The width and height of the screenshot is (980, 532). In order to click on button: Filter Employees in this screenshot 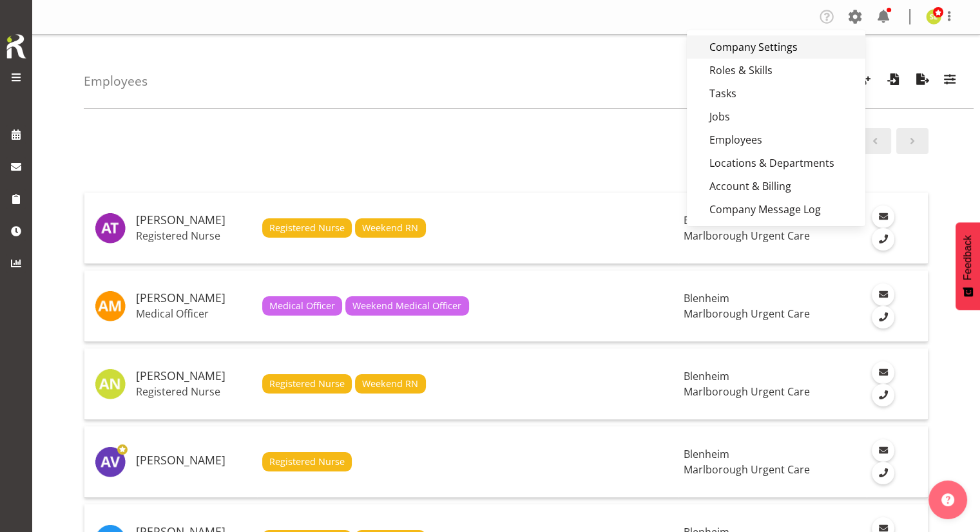, I will do `click(950, 81)`.